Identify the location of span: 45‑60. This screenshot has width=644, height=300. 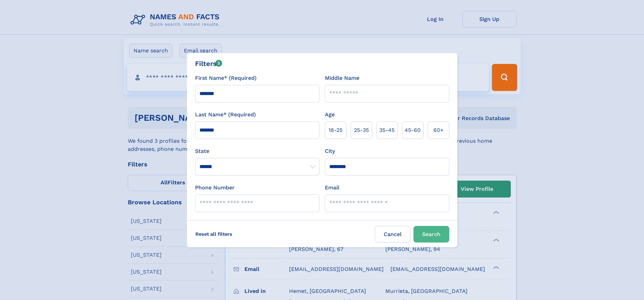
(413, 130).